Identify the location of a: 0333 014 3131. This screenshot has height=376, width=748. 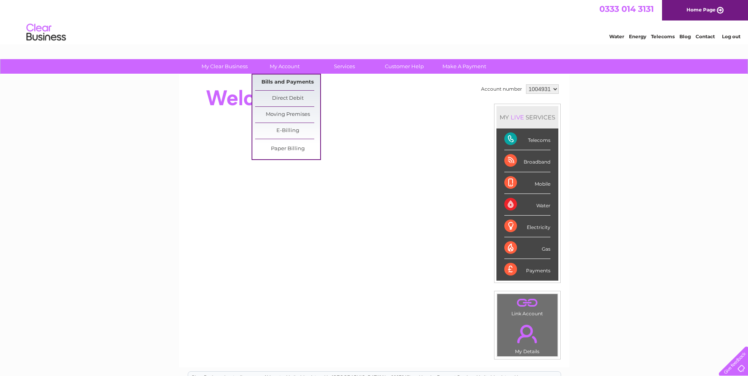
(627, 9).